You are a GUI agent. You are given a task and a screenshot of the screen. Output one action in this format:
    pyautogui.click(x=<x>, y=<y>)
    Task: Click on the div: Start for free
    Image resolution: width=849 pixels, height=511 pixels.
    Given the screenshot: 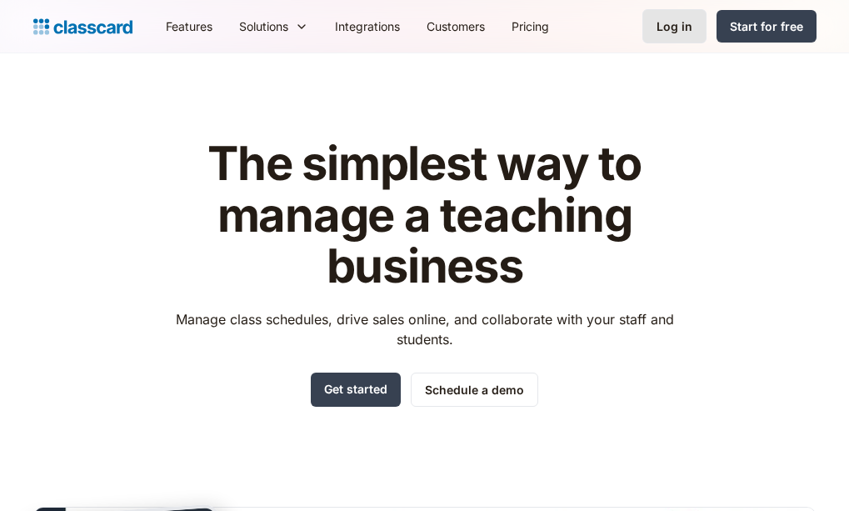 What is the action you would take?
    pyautogui.click(x=766, y=26)
    